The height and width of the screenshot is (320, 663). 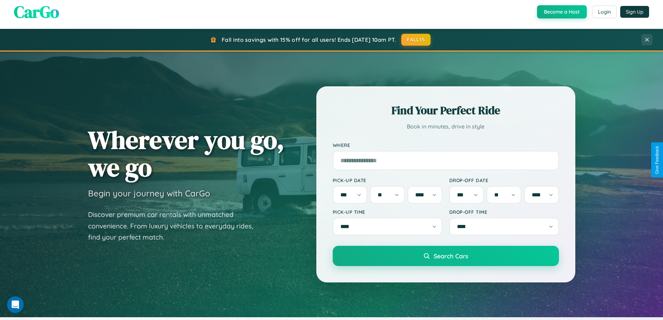 I want to click on label: Drop-off Date, so click(x=504, y=180).